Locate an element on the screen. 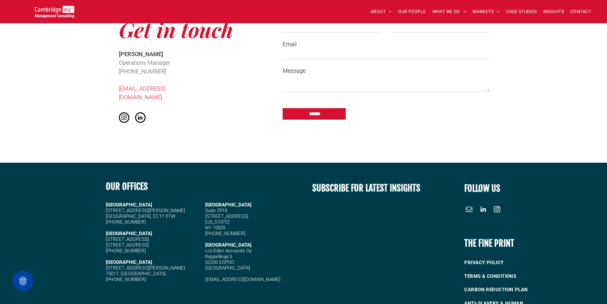  label: Message is located at coordinates (386, 70).